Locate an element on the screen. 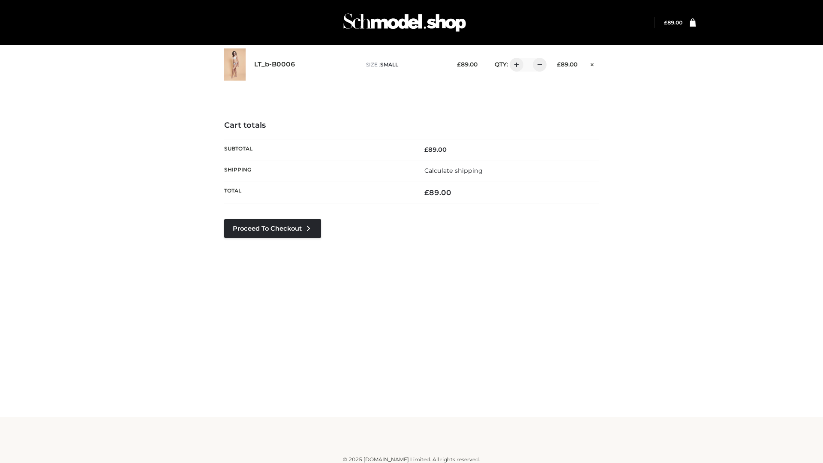 Image resolution: width=823 pixels, height=463 pixels. h4: Cart totals is located at coordinates (412, 126).